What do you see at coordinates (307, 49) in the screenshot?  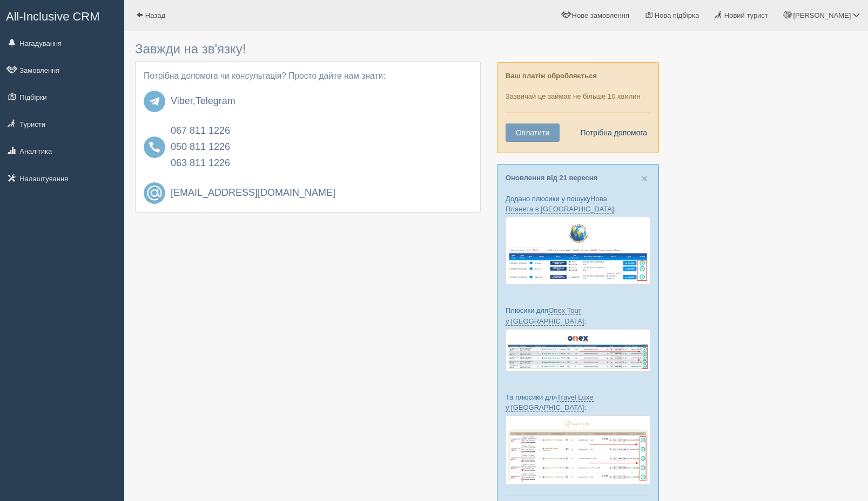 I see `h3: Завжди на зв'язку!` at bounding box center [307, 49].